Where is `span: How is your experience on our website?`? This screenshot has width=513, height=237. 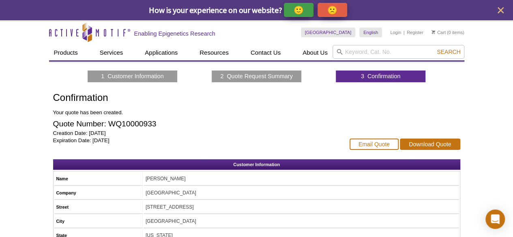
span: How is your experience on our website? is located at coordinates (215, 10).